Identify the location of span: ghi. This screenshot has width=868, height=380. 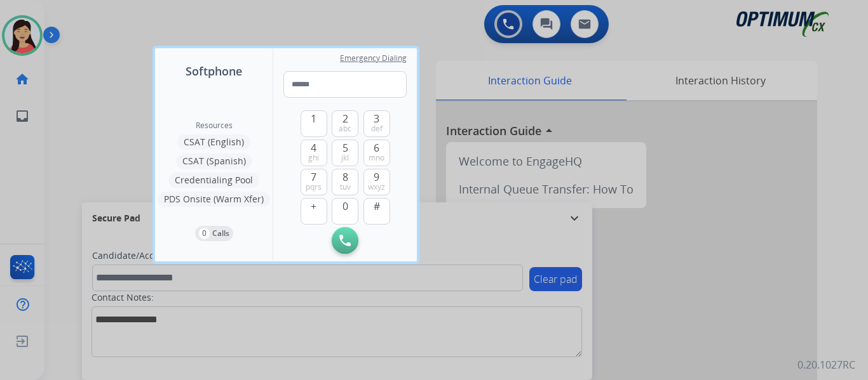
(313, 158).